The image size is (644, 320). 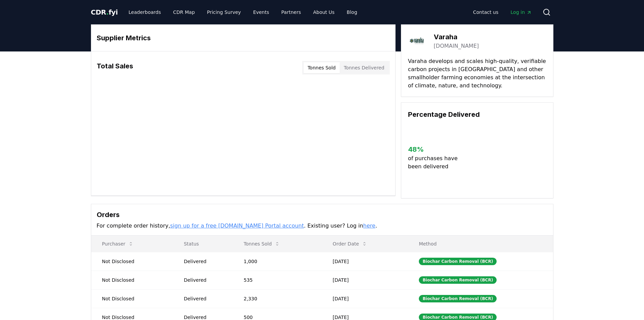 What do you see at coordinates (203, 243) in the screenshot?
I see `p: Status` at bounding box center [203, 243].